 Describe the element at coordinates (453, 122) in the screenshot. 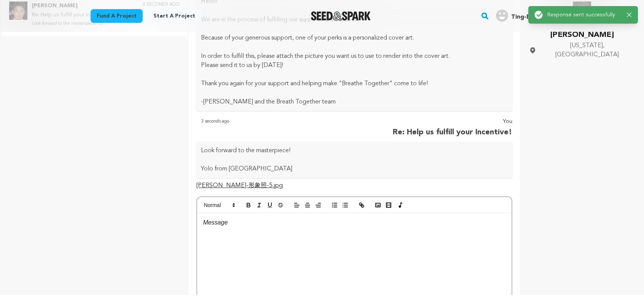

I see `p: You` at that location.